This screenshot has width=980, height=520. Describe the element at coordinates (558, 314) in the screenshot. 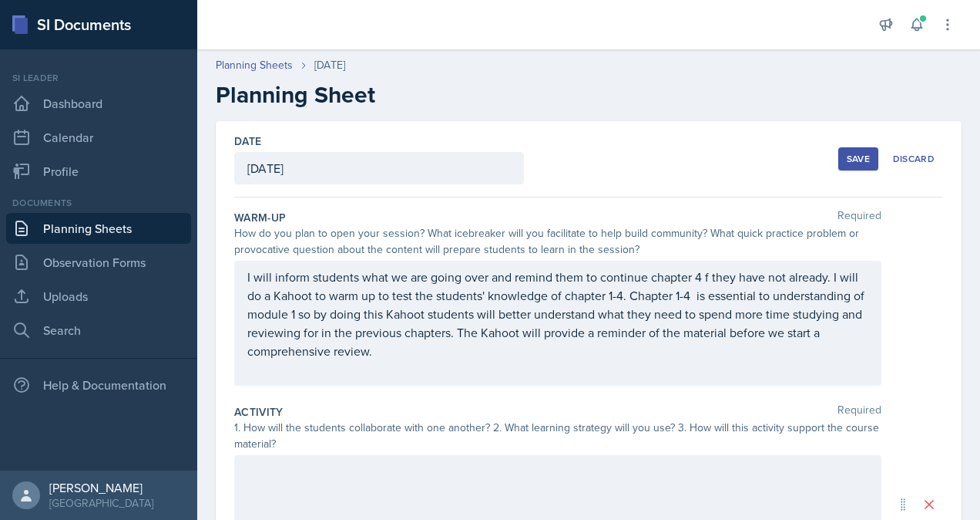

I see `p: I will inform students what we are going over and remind them to continue chapter 4 f they have n...` at that location.